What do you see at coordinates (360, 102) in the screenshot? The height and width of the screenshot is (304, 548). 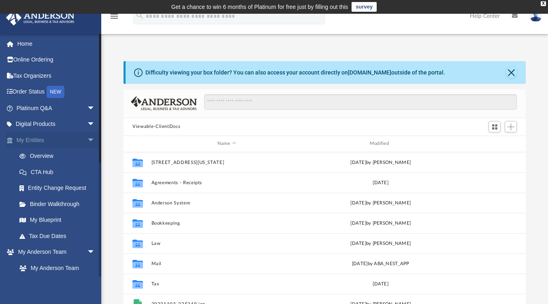 I see `input: Search files and folders` at bounding box center [360, 102].